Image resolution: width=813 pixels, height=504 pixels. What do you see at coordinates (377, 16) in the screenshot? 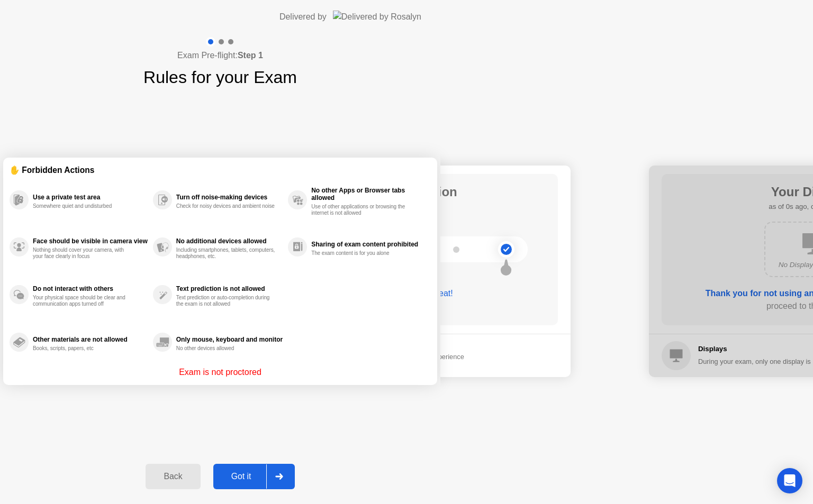
I see `img: Delivered by Rosalyn` at bounding box center [377, 16].